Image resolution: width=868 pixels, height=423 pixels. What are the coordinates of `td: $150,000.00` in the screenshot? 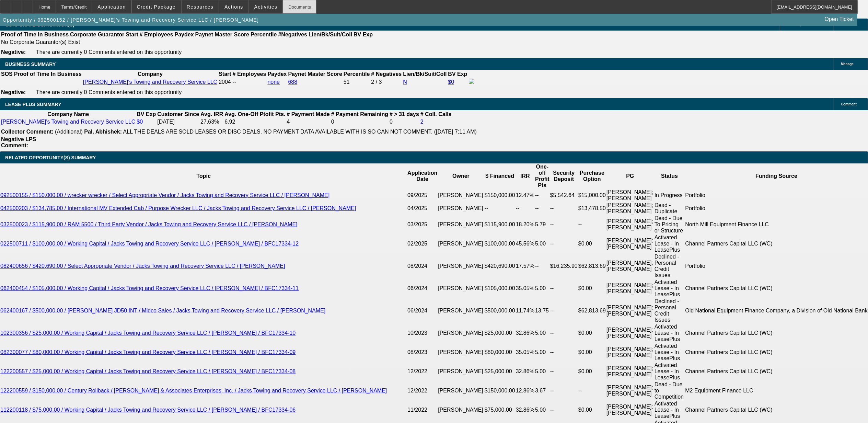 It's located at (500, 195).